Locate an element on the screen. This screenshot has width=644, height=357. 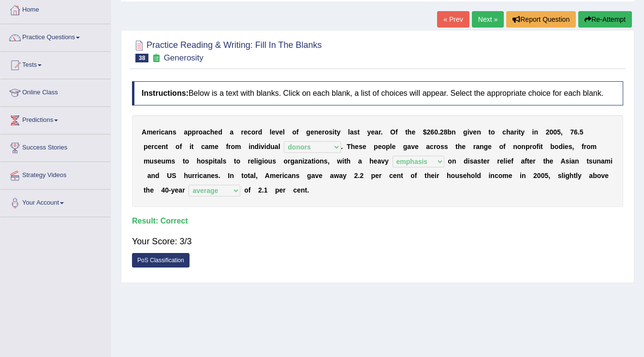
a: Your Account is located at coordinates (55, 202).